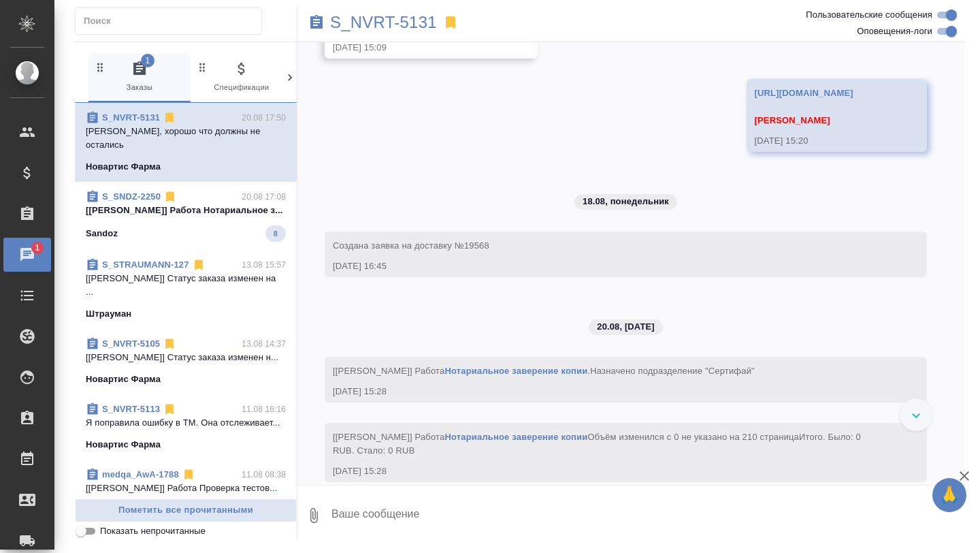 The width and height of the screenshot is (980, 553). I want to click on p: 20.08 17:50, so click(263, 118).